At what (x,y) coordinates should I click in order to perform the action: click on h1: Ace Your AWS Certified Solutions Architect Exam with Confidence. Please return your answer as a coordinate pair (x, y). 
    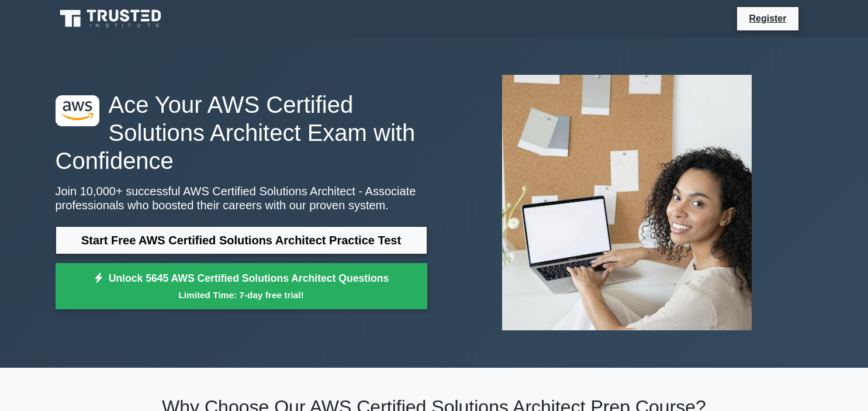
    Looking at the image, I should click on (241, 132).